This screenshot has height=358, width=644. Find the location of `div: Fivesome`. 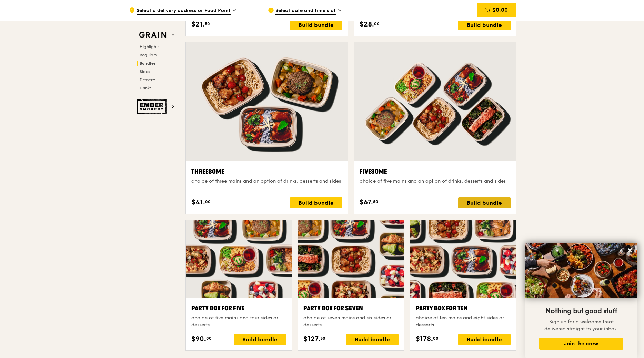

div: Fivesome is located at coordinates (435, 172).